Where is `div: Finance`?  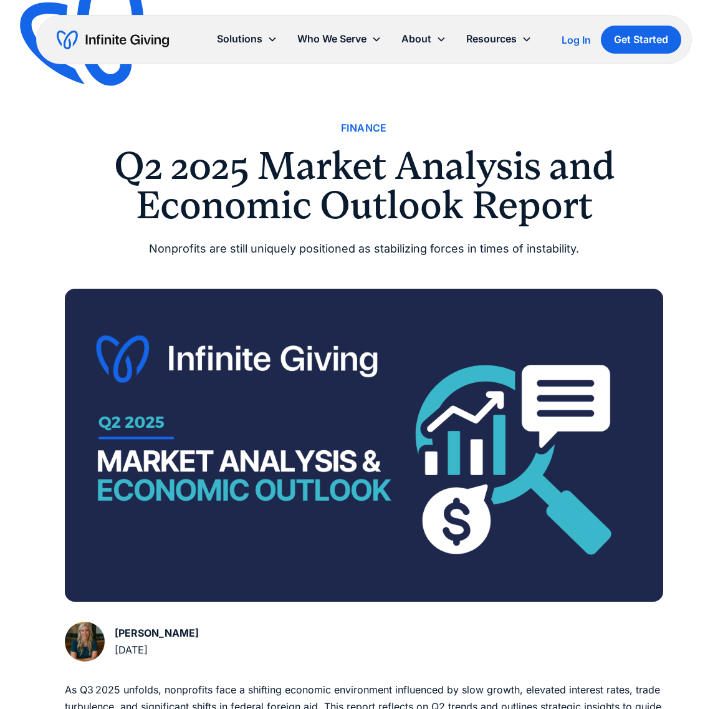
div: Finance is located at coordinates (364, 128).